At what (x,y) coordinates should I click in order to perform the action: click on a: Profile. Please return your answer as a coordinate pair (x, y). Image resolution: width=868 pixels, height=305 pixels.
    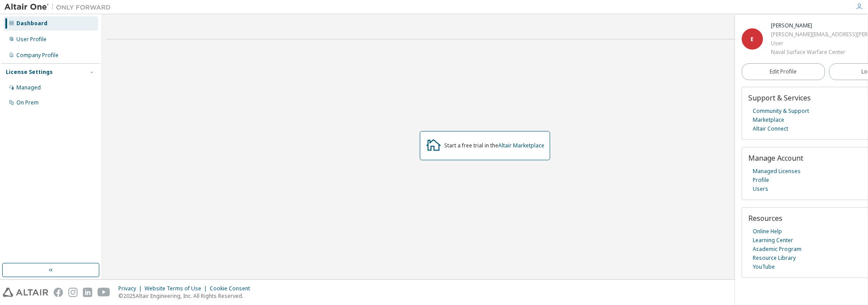
    Looking at the image, I should click on (761, 180).